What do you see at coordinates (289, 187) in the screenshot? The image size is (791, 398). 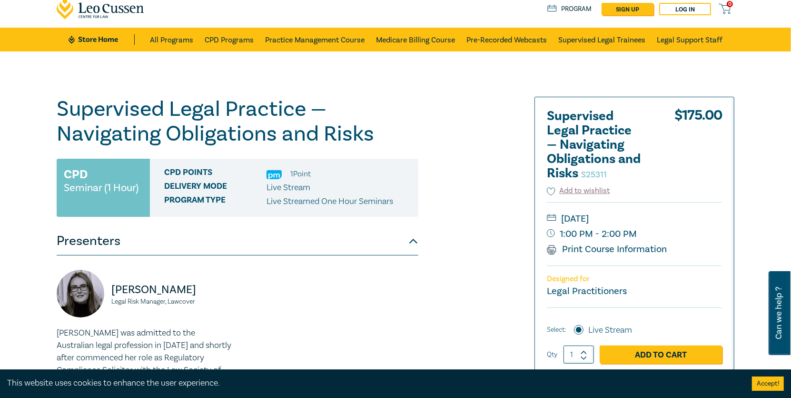 I see `span: Live Stream` at bounding box center [289, 187].